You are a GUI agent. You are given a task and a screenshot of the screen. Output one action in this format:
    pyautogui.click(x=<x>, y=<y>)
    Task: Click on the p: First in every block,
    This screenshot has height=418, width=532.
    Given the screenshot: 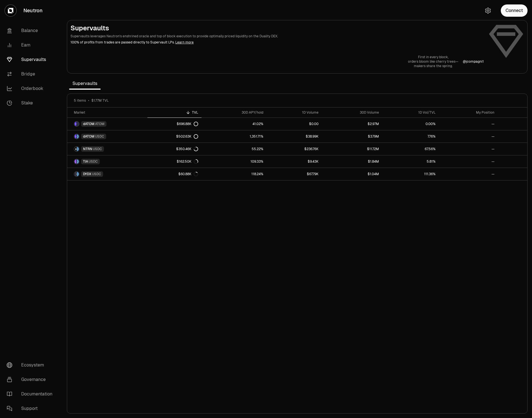 What is the action you would take?
    pyautogui.click(x=433, y=57)
    